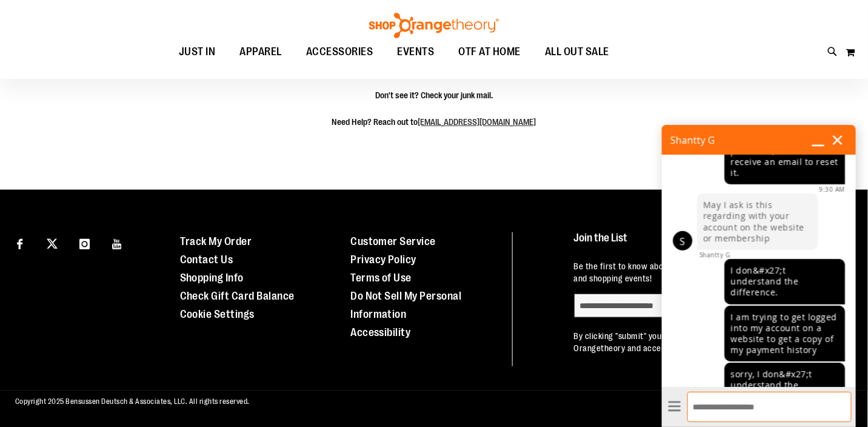  Describe the element at coordinates (380, 333) in the screenshot. I see `a: Accessibility` at that location.